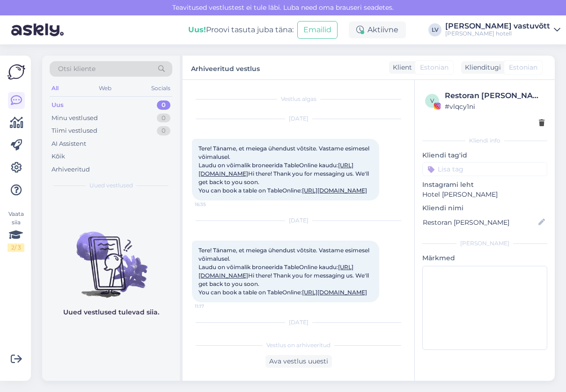 The width and height of the screenshot is (566, 392). Describe the element at coordinates (484, 155) in the screenshot. I see `p: Kliendi tag'id` at that location.